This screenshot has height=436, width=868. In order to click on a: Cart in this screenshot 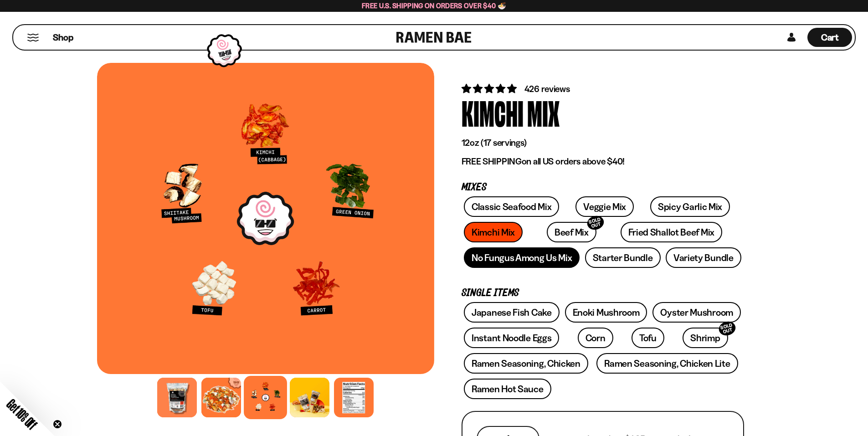, I will do `click(830, 37)`.